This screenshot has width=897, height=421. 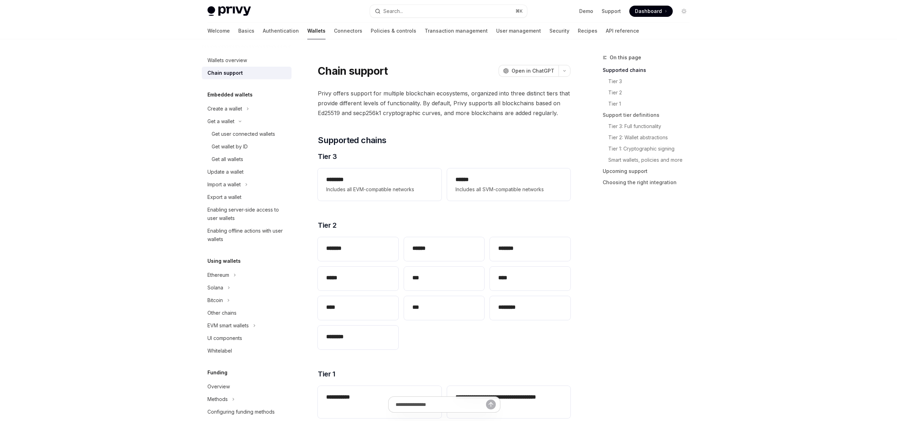 What do you see at coordinates (246, 31) in the screenshot?
I see `a: Basics` at bounding box center [246, 31].